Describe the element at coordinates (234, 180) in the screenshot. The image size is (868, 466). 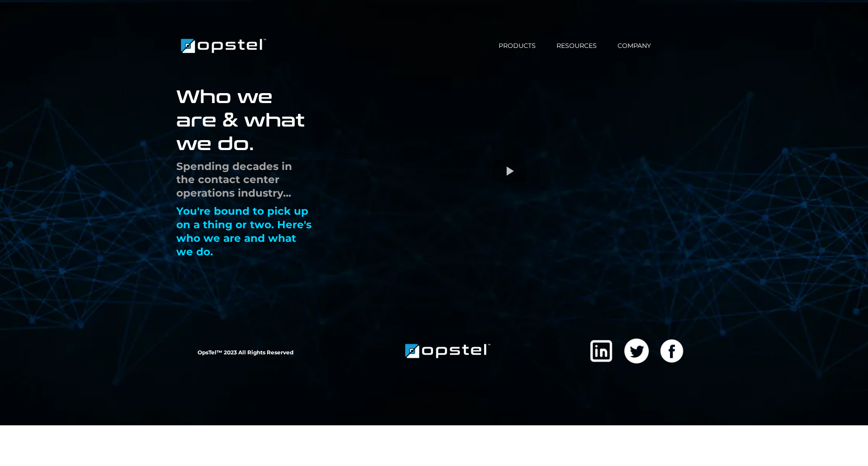
I see `strong: Spending decades in the contact center operations industry...` at that location.